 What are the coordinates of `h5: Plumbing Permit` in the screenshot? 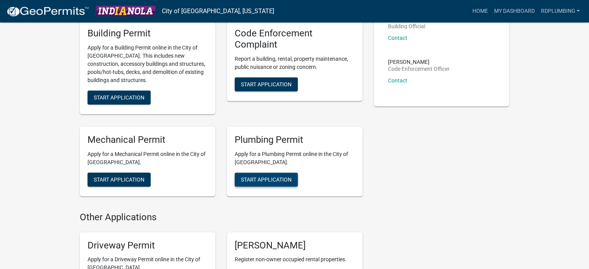 It's located at (295, 140).